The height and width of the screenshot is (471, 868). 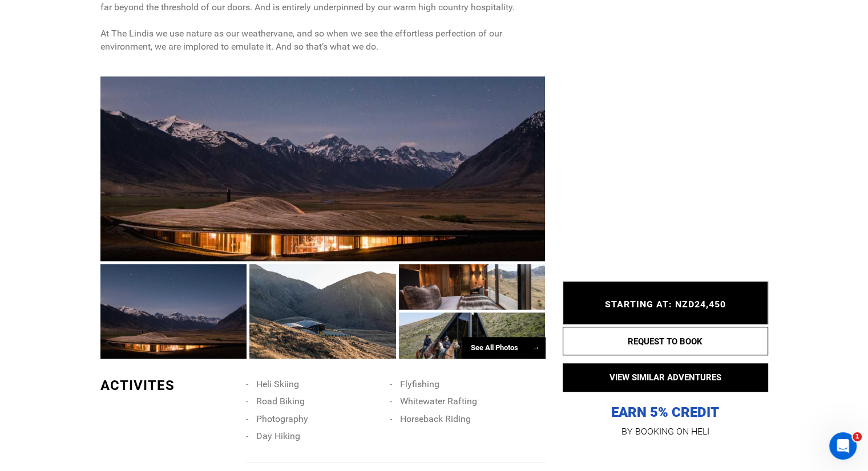 I want to click on button: VIEW SIMILAR ADVENTURES, so click(x=665, y=378).